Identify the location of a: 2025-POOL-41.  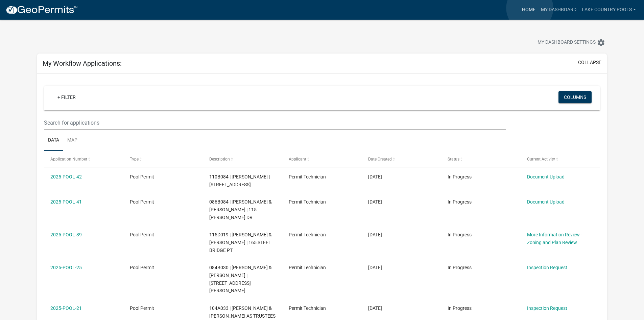
(66, 202).